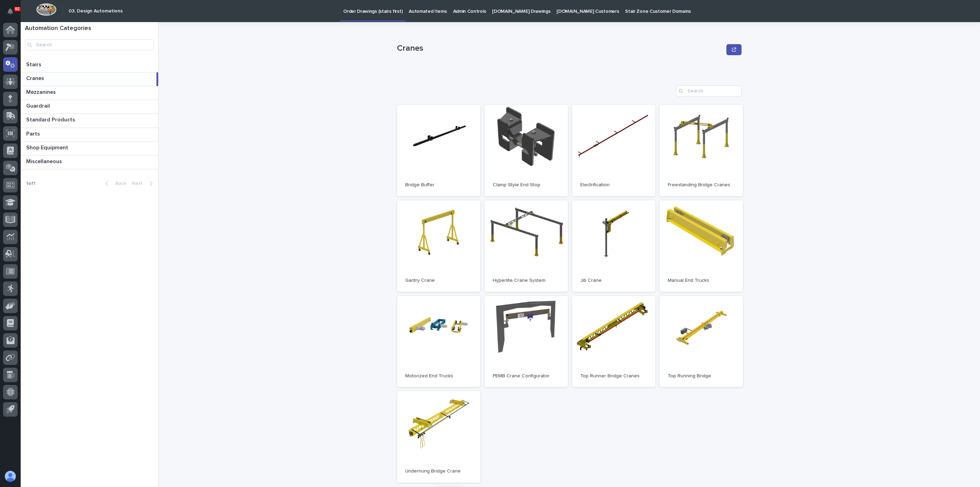  I want to click on p: Gantry Crane, so click(439, 280).